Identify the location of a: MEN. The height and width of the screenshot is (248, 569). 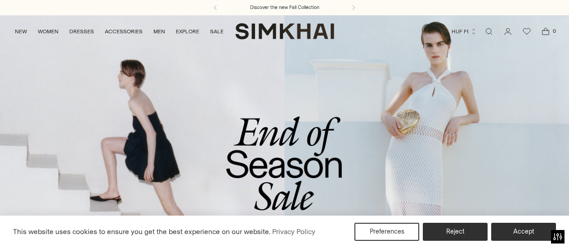
(159, 31).